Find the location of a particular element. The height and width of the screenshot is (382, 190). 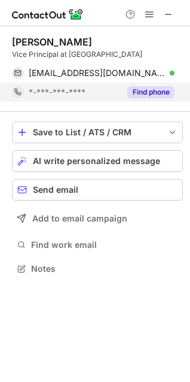

span: AI write personalized message is located at coordinates (96, 161).